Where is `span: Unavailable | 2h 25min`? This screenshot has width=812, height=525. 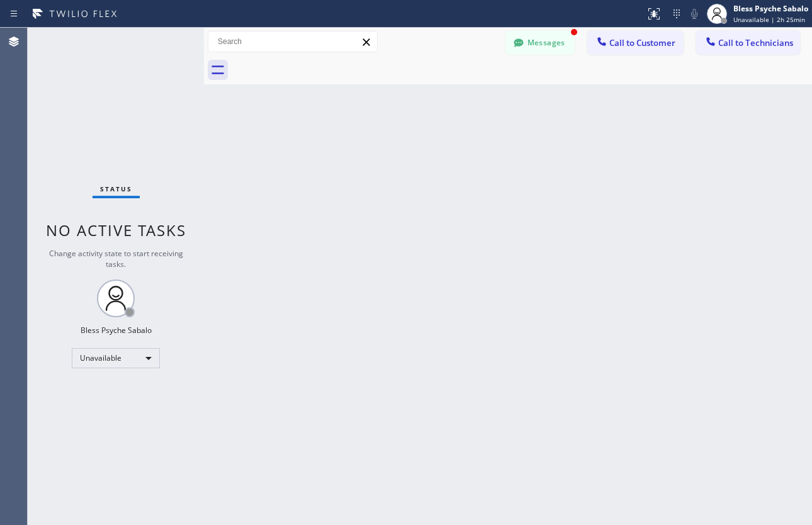 span: Unavailable | 2h 25min is located at coordinates (769, 20).